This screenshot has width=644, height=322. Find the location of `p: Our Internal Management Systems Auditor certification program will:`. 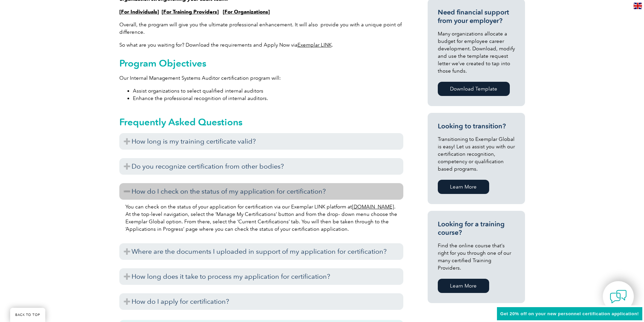

p: Our Internal Management Systems Auditor certification program will: is located at coordinates (261, 78).